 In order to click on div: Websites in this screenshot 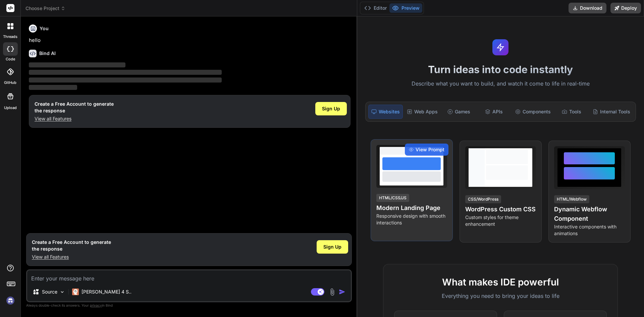, I will do `click(385, 112)`.